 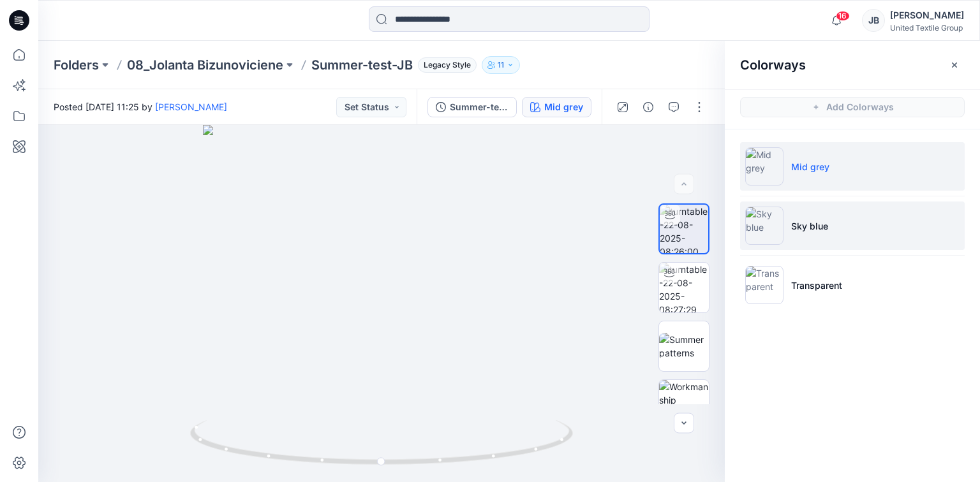 What do you see at coordinates (684, 346) in the screenshot?
I see `img: Summer patterns` at bounding box center [684, 346].